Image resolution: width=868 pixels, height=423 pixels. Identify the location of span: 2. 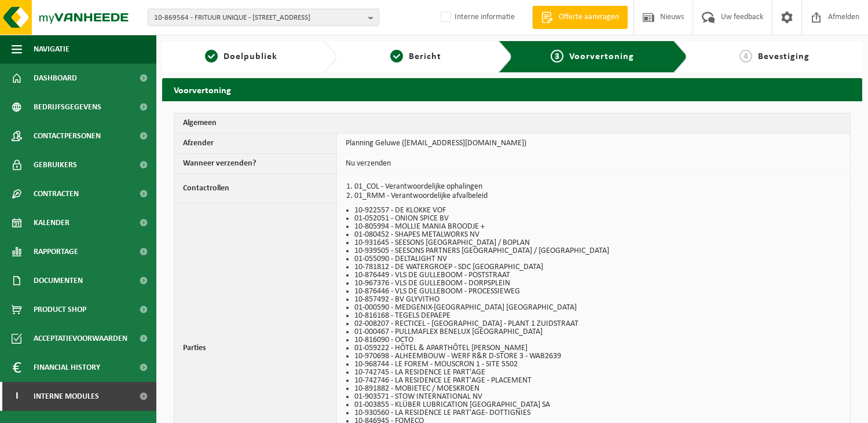
(397, 56).